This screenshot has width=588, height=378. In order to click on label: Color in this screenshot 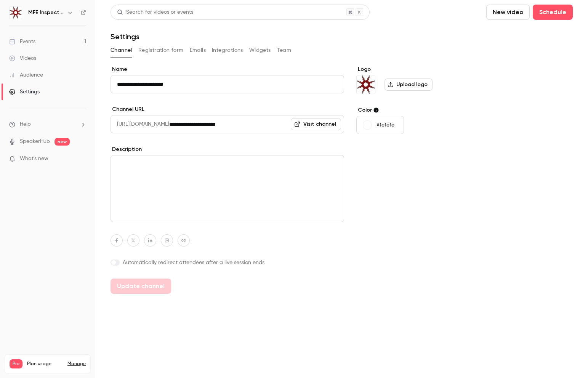, I will do `click(414, 110)`.